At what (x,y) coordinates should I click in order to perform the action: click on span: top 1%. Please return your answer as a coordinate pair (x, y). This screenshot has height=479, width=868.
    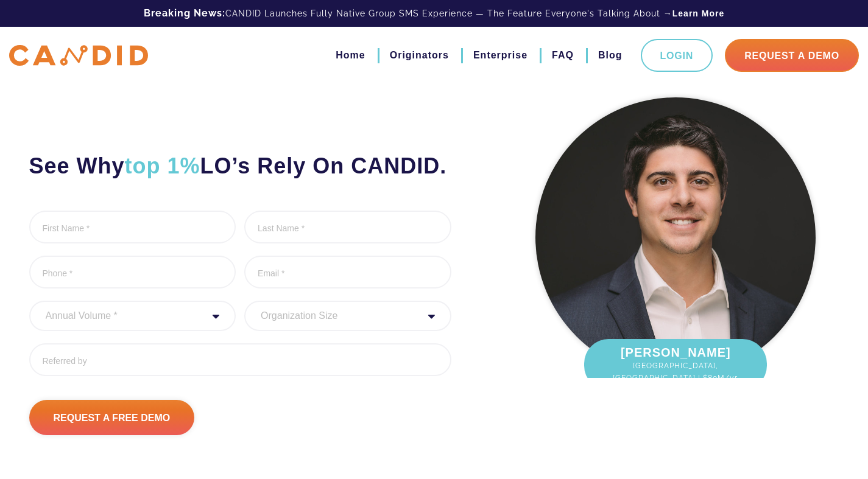
    Looking at the image, I should click on (163, 165).